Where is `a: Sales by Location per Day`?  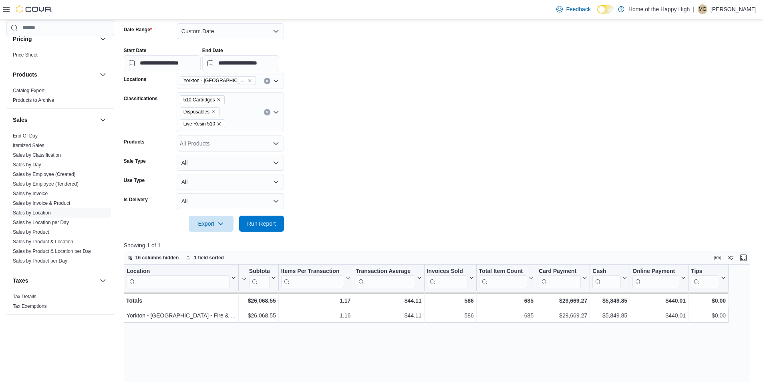
a: Sales by Location per Day is located at coordinates (41, 222).